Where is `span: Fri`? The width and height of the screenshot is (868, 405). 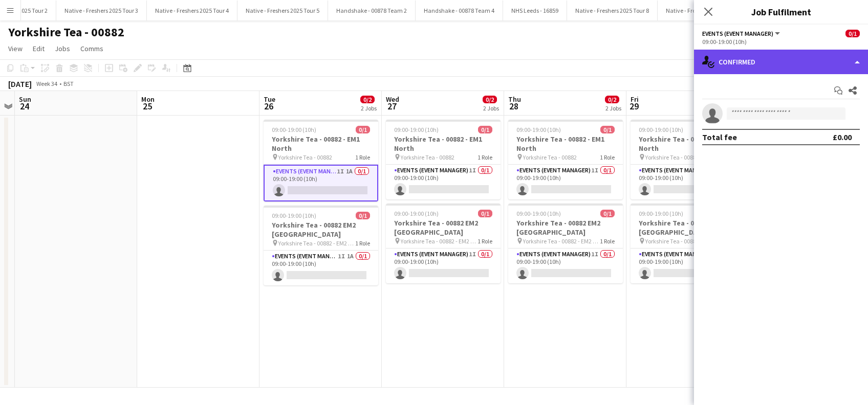
span: Fri is located at coordinates (634, 99).